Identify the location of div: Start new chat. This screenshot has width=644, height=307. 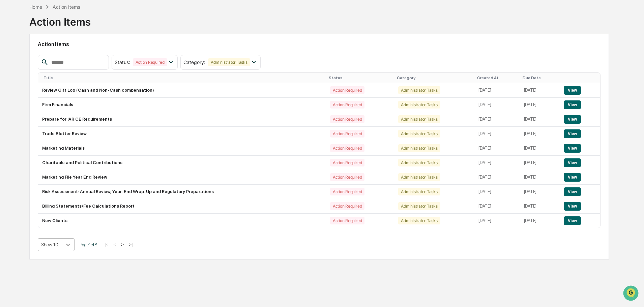
(70, 55).